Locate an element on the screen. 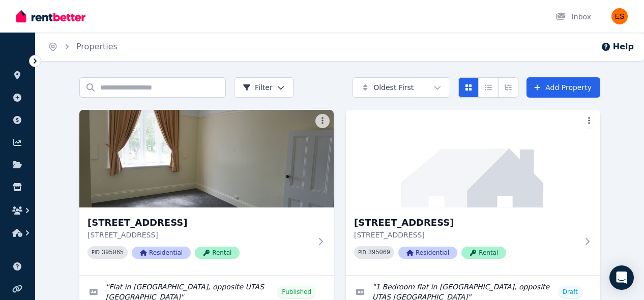  span: Filter is located at coordinates (257, 87).